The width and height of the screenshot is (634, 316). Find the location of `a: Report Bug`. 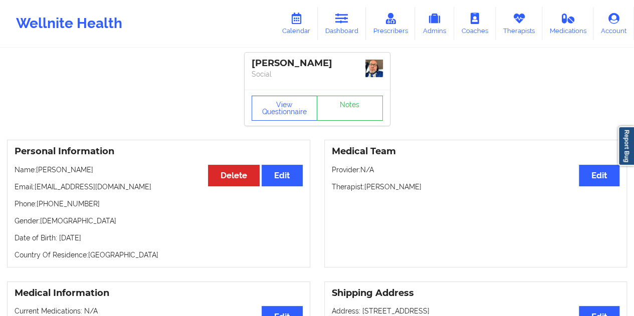

a: Report Bug is located at coordinates (626, 146).